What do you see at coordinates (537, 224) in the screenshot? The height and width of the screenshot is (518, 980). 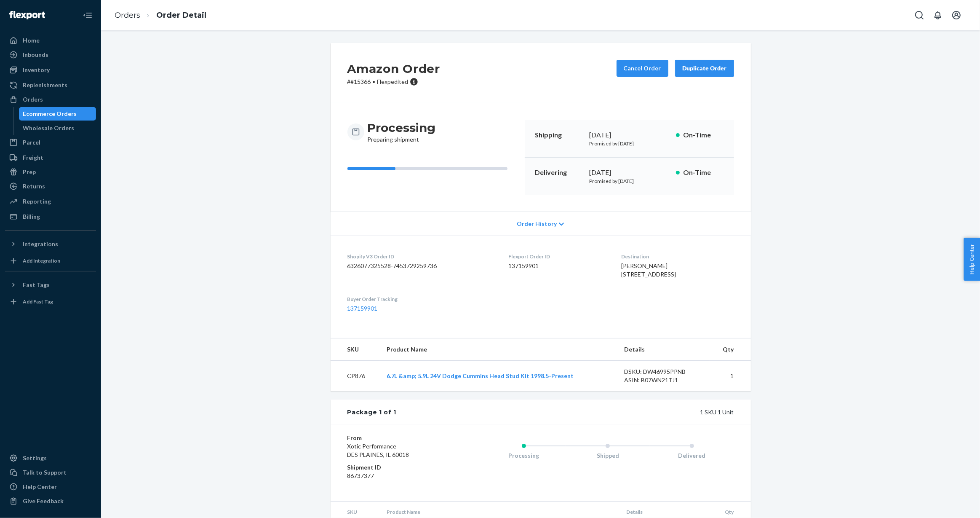 I see `span: Order History` at bounding box center [537, 224].